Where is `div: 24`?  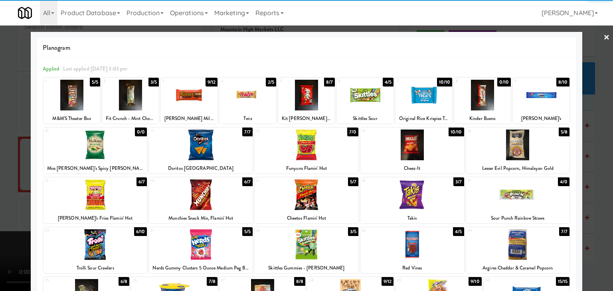 div: 24 is located at coordinates (493, 231).